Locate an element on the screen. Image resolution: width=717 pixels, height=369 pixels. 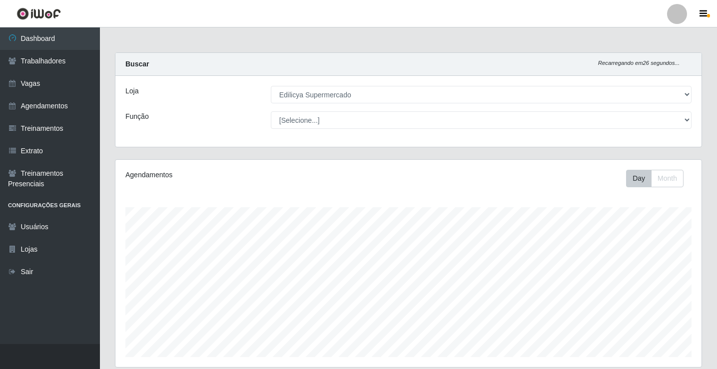
img: CoreUI Logo is located at coordinates (38, 13).